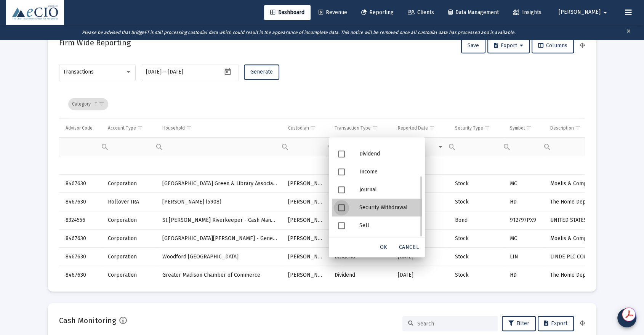 The image size is (644, 335). Describe the element at coordinates (525, 220) in the screenshot. I see `td: 912797PX9` at that location.